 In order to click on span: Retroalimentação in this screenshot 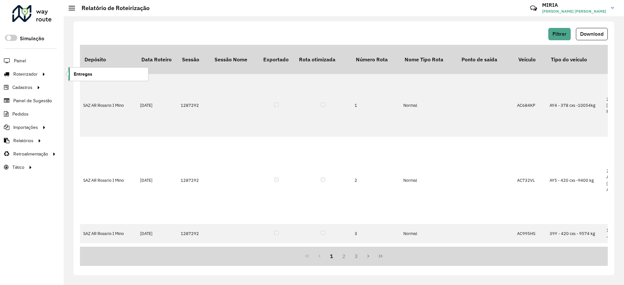, I will do `click(31, 154)`.